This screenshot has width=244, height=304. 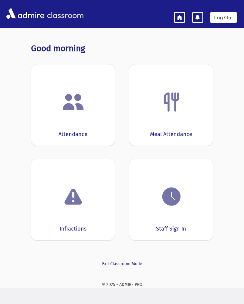 What do you see at coordinates (73, 229) in the screenshot?
I see `div: Infractions` at bounding box center [73, 229].